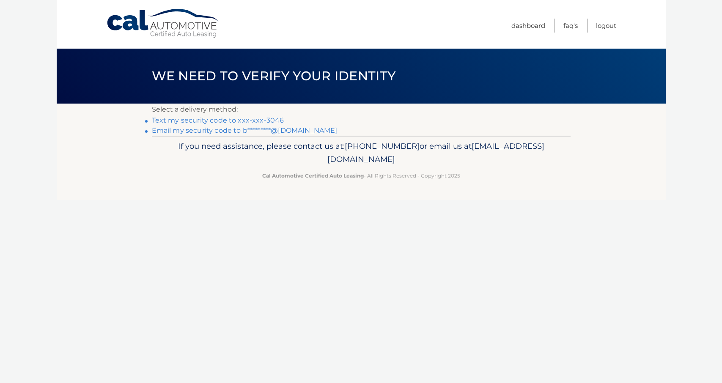 The image size is (722, 383). Describe the element at coordinates (163, 23) in the screenshot. I see `a: Cal Automotive` at that location.